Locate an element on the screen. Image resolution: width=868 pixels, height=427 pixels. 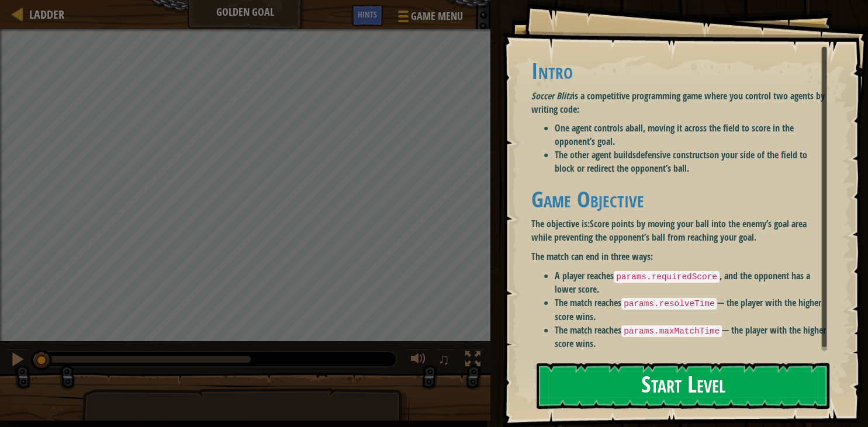
button: Adjust volume is located at coordinates (418, 360).